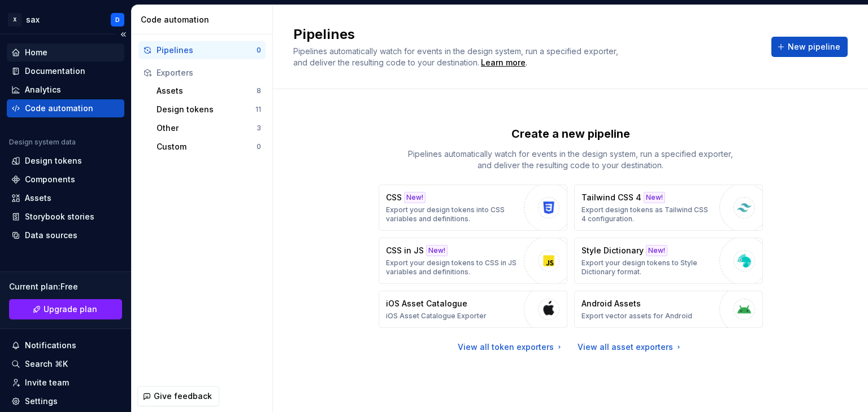 Image resolution: width=868 pixels, height=412 pixels. I want to click on button: Search ⌘K, so click(66, 364).